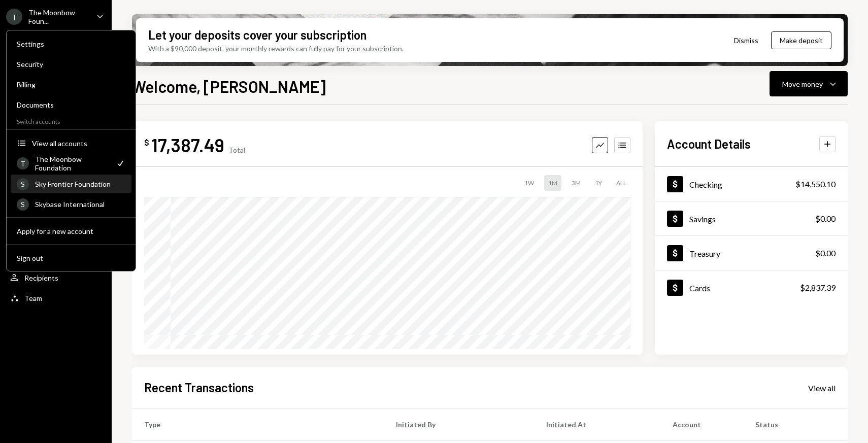 The image size is (868, 443). Describe the element at coordinates (703, 219) in the screenshot. I see `div: Savings` at that location.